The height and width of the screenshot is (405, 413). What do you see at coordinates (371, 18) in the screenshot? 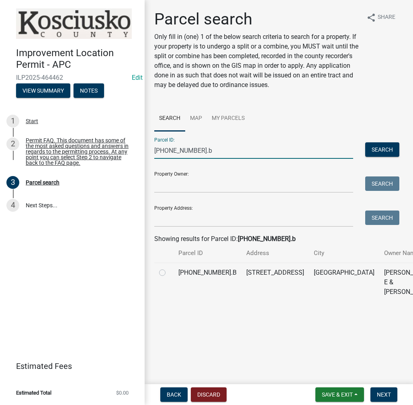
I see `i: share` at bounding box center [371, 18].